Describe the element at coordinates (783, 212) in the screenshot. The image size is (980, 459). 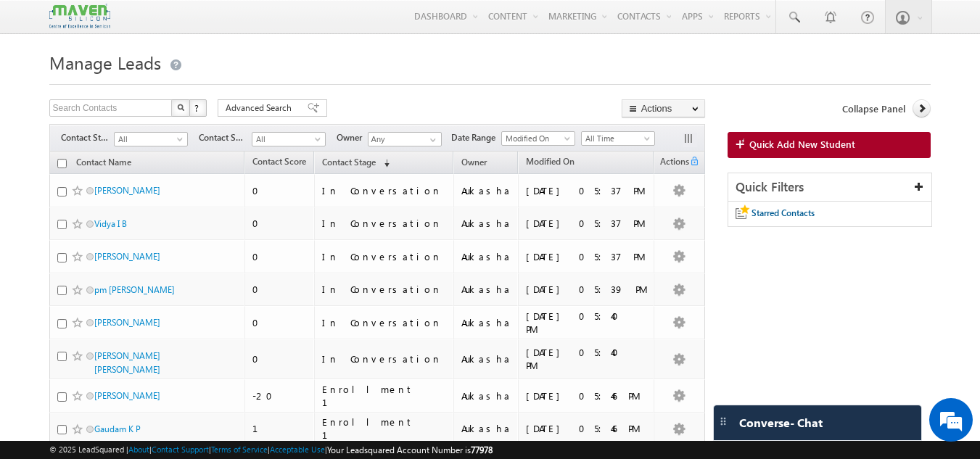
I see `span: Starred Contacts` at that location.